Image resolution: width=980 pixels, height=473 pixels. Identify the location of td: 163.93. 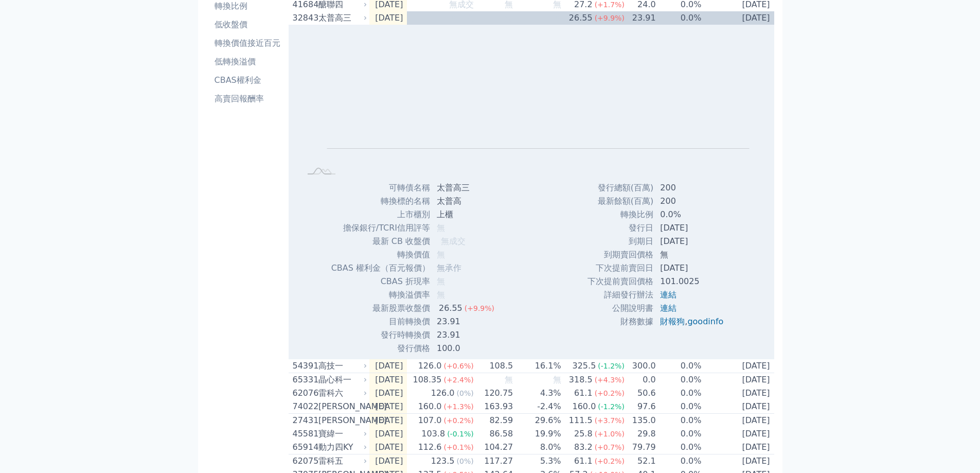
(494, 406).